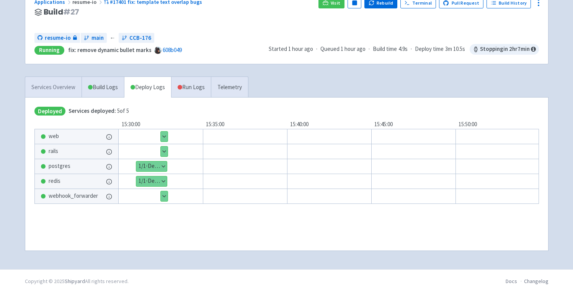 The image size is (573, 293). What do you see at coordinates (191, 87) in the screenshot?
I see `a: Run Logs` at bounding box center [191, 87].